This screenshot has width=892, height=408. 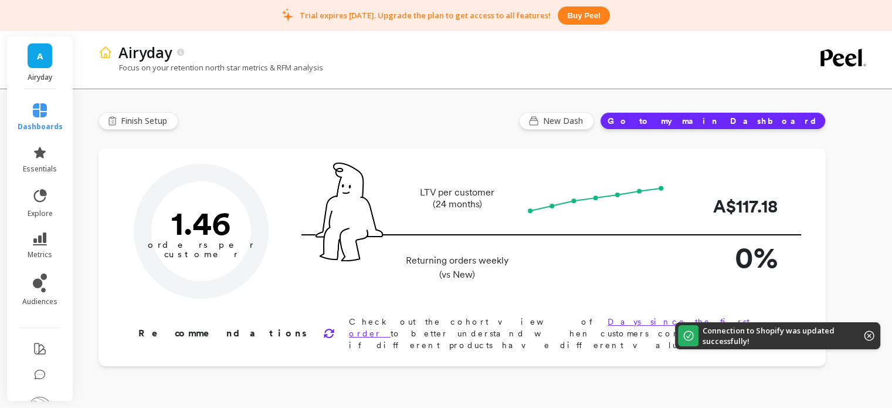 I want to click on p: Returning orders weekly (vs New), so click(x=457, y=267).